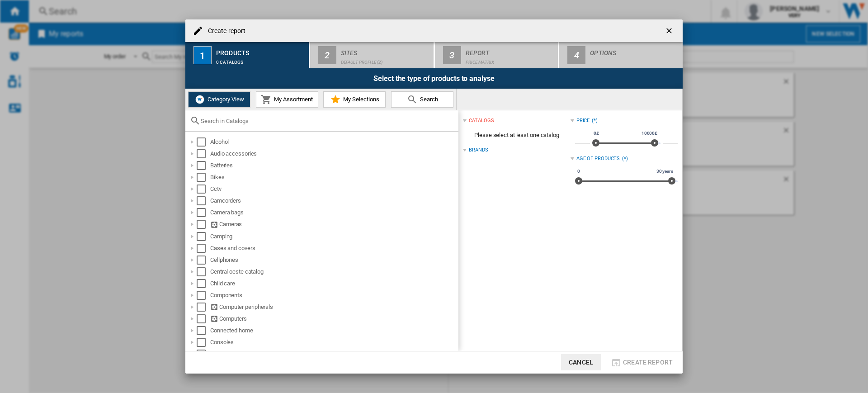 This screenshot has width=868, height=393. Describe the element at coordinates (621, 55) in the screenshot. I see `button: 4 Options` at that location.